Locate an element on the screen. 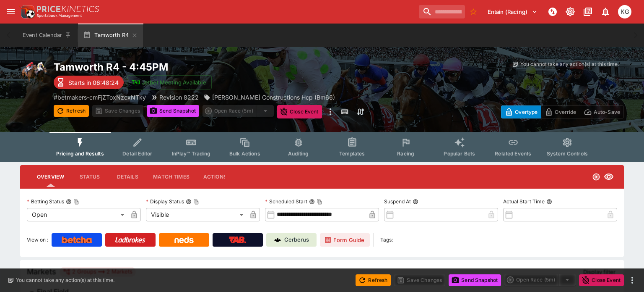 The image size is (644, 292). button: Match Times is located at coordinates (171, 177).